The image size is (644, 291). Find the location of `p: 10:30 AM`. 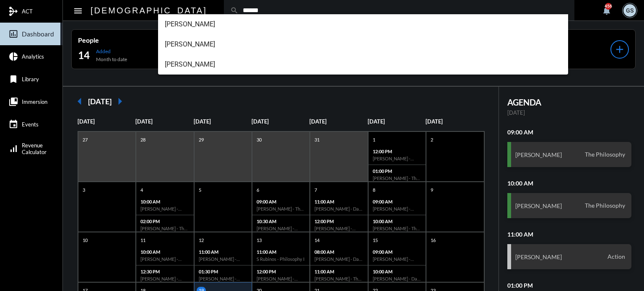

p: 10:30 AM is located at coordinates (281, 221).